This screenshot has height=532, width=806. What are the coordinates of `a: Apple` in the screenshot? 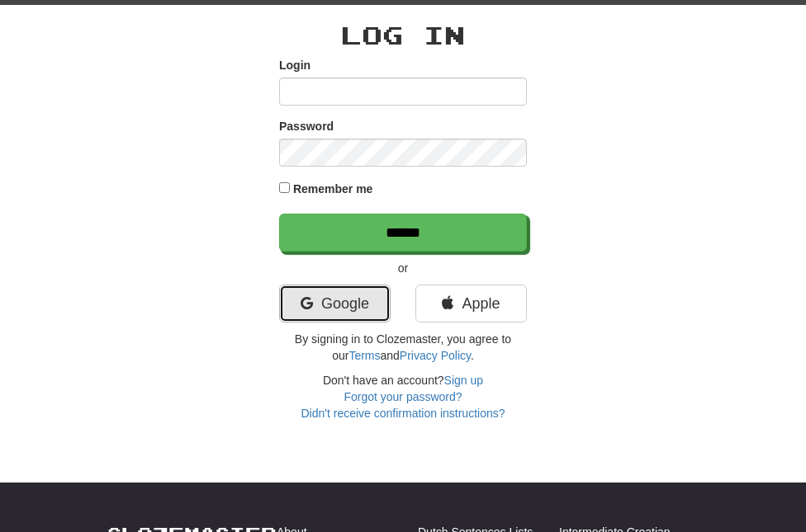 It's located at (471, 304).